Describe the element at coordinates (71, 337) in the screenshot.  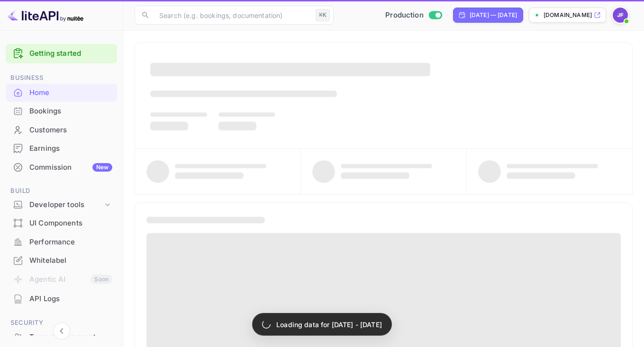
I see `div: Team management` at that location.